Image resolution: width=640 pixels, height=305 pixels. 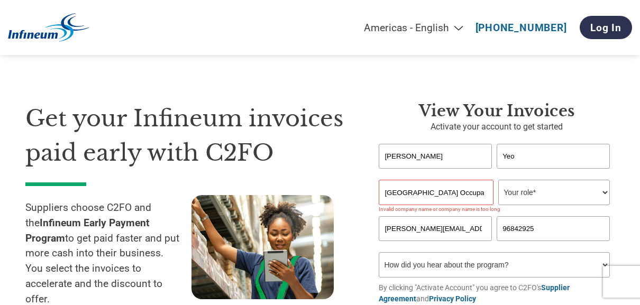 I want to click on img: Infineum, so click(x=49, y=27).